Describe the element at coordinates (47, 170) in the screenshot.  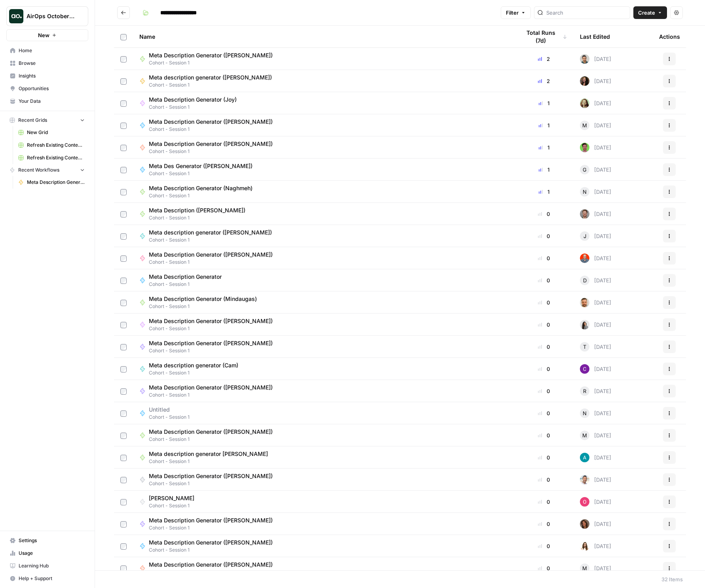
I see `button: Recent Workflows` at that location.